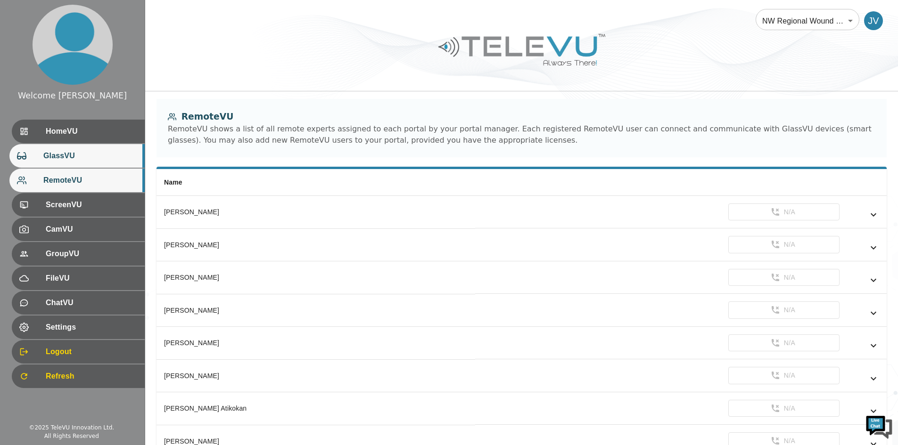 The width and height of the screenshot is (898, 445). I want to click on div: ScreenVU, so click(78, 205).